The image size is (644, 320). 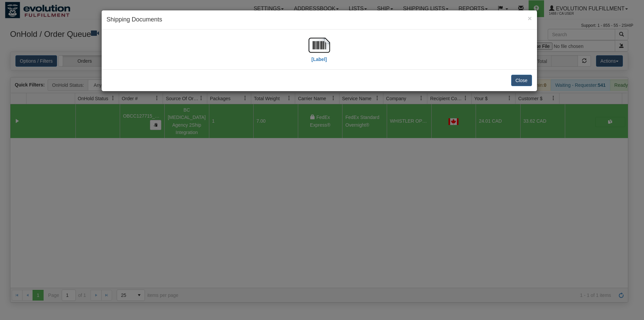 I want to click on a: [Label], so click(x=319, y=52).